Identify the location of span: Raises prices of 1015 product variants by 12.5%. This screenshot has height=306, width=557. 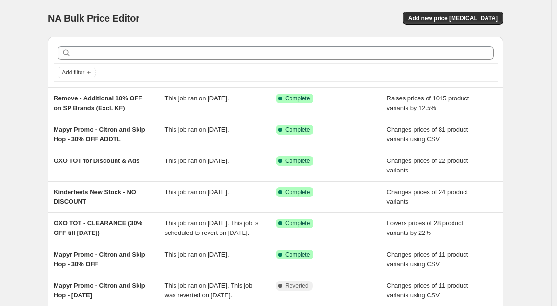
(428, 103).